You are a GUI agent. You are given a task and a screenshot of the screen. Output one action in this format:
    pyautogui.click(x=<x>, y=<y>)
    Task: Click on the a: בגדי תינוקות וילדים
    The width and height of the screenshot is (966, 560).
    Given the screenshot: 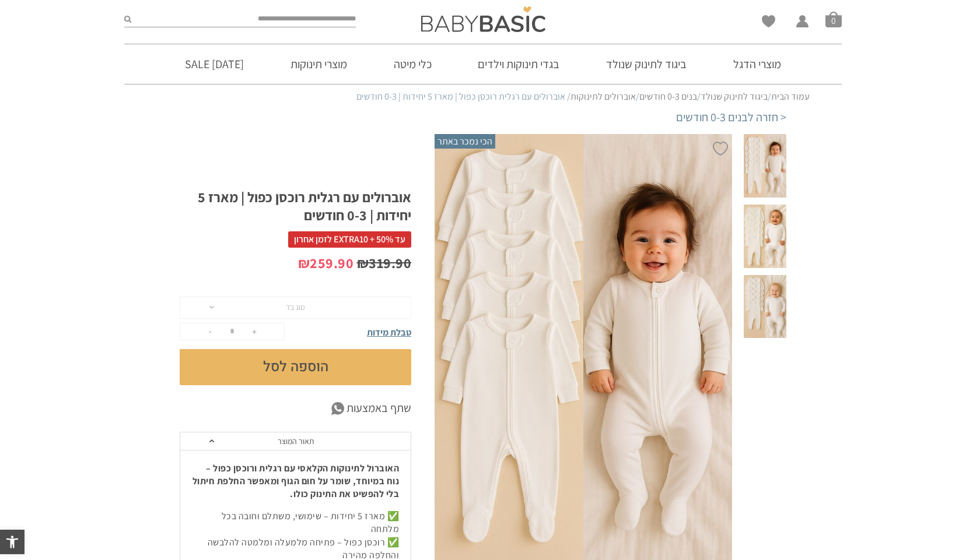 What is the action you would take?
    pyautogui.click(x=518, y=64)
    